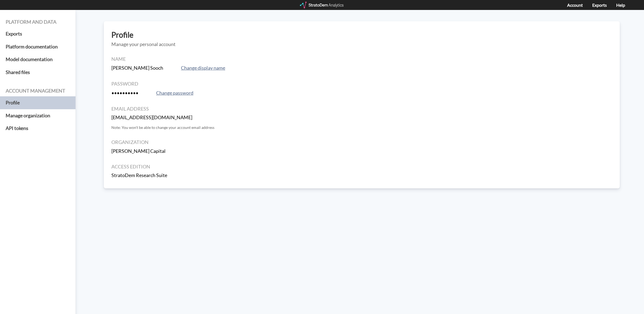 The image size is (644, 314). Describe the element at coordinates (38, 116) in the screenshot. I see `a: Manage organization` at that location.